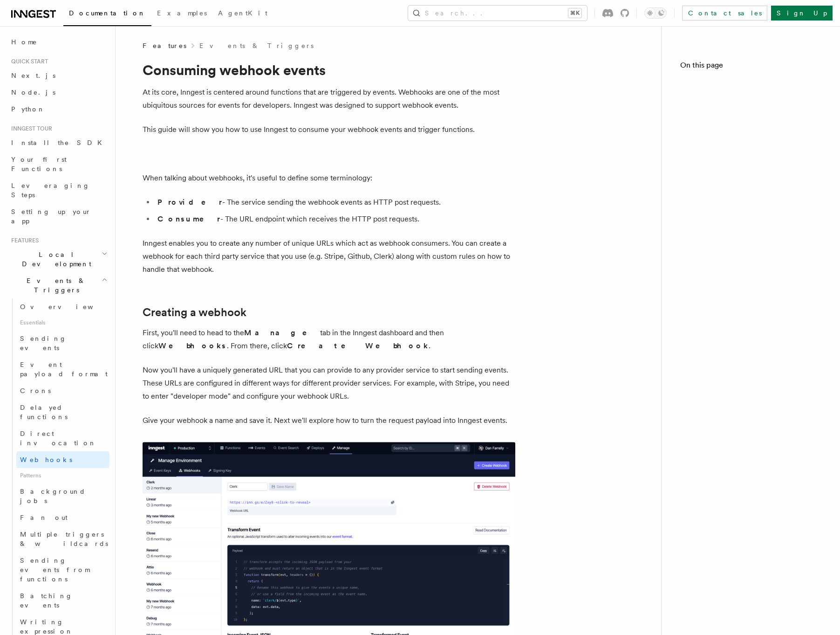 Image resolution: width=840 pixels, height=635 pixels. Describe the element at coordinates (58, 438) in the screenshot. I see `span: Direct invocation` at that location.